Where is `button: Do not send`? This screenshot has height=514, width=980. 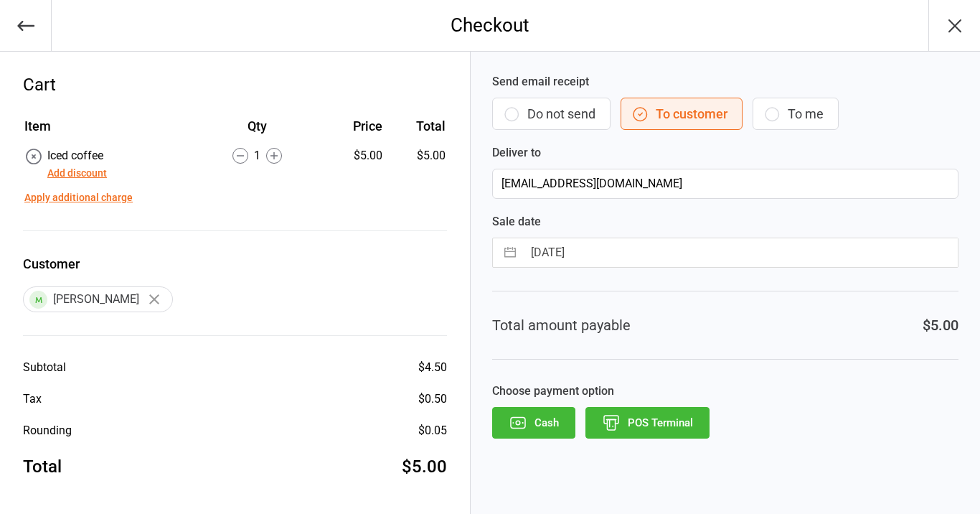 button: Do not send is located at coordinates (551, 113).